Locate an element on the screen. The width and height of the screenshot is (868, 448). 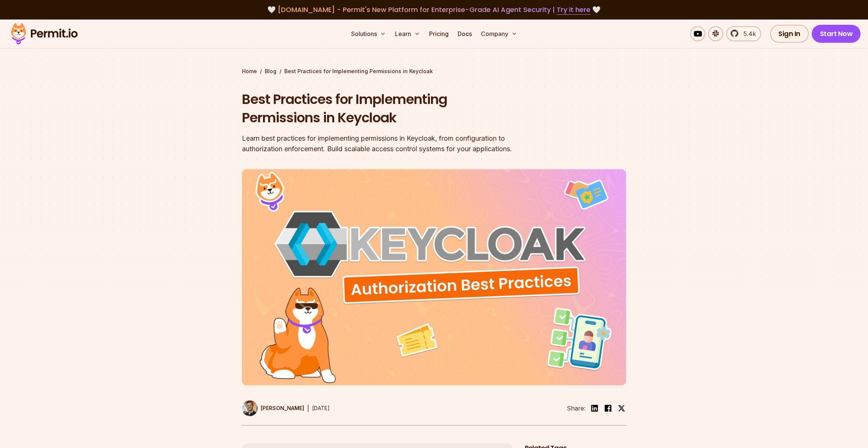
img: linkedin is located at coordinates (595, 408).